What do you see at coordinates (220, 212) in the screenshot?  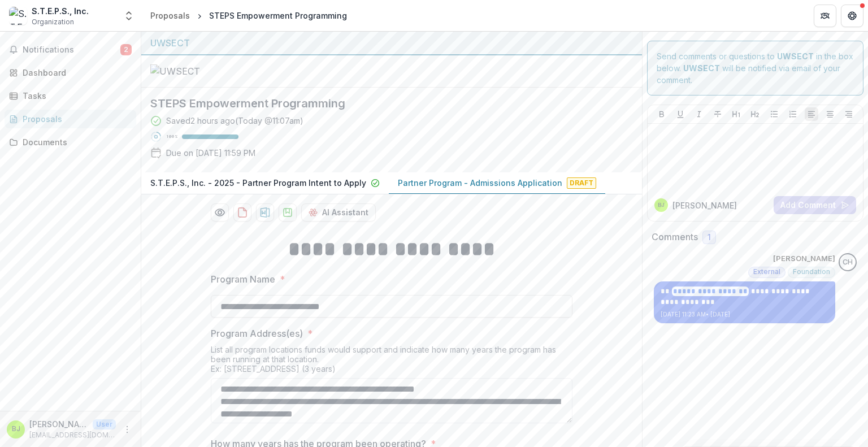 I see `button: Preview 028907cd-5f9f-45e6-b61f-60ee4e40812d-1.pdf` at bounding box center [220, 212].